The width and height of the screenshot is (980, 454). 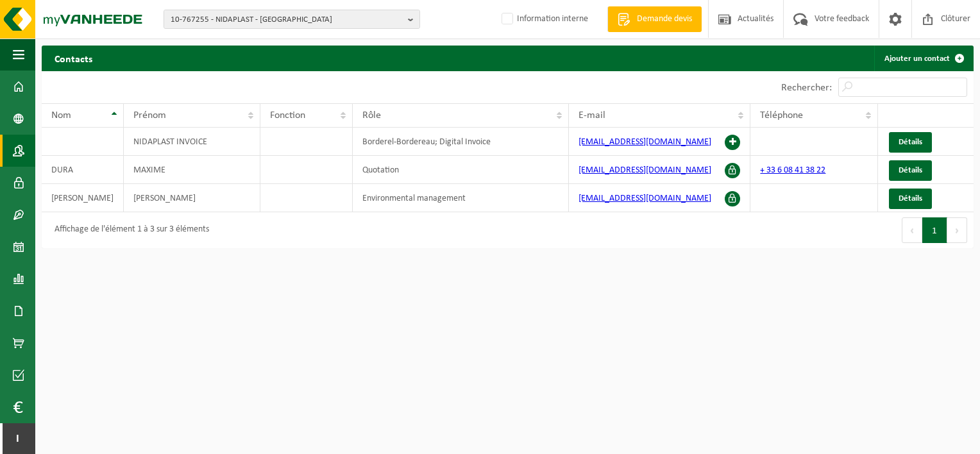 What do you see at coordinates (288, 116) in the screenshot?
I see `span: Fonction` at bounding box center [288, 116].